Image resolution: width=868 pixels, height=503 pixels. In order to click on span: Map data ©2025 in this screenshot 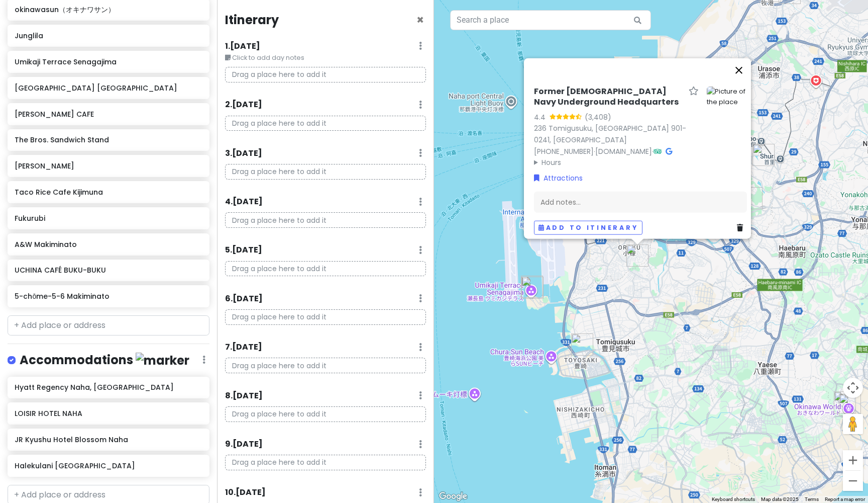, I will do `click(780, 499)`.